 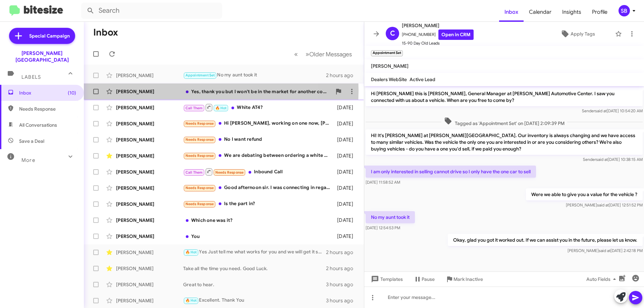 What do you see at coordinates (390, 217) in the screenshot?
I see `p: No my aunt took it` at bounding box center [390, 217].